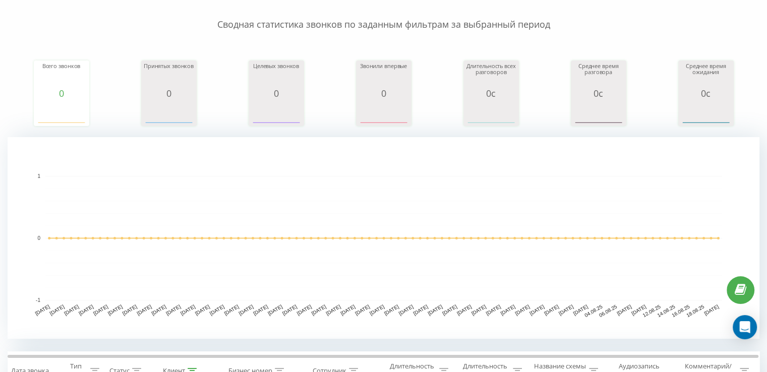  I want to click on text: 1, so click(39, 176).